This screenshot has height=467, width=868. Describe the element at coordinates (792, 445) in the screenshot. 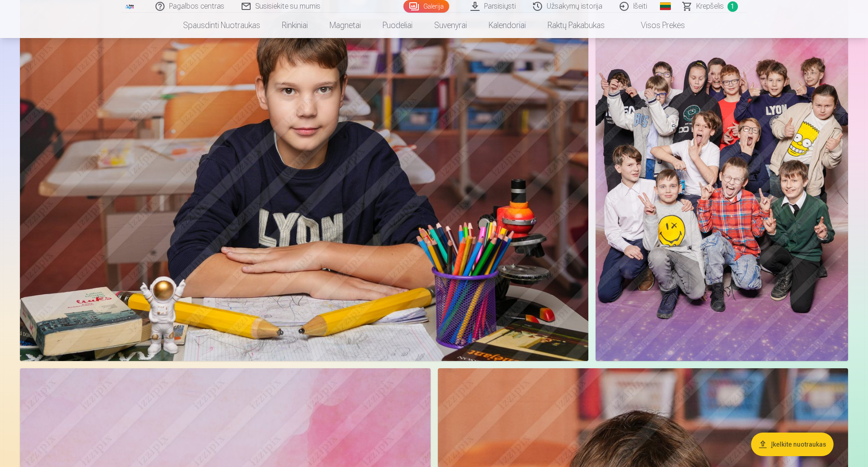

I see `button: Įkelkite nuotraukas` at that location.